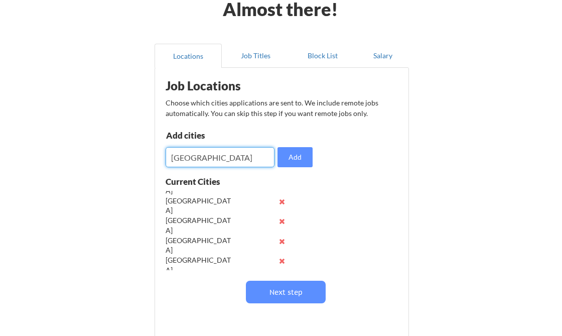 This screenshot has width=562, height=336. Describe the element at coordinates (229, 86) in the screenshot. I see `div: Job Locations` at that location.